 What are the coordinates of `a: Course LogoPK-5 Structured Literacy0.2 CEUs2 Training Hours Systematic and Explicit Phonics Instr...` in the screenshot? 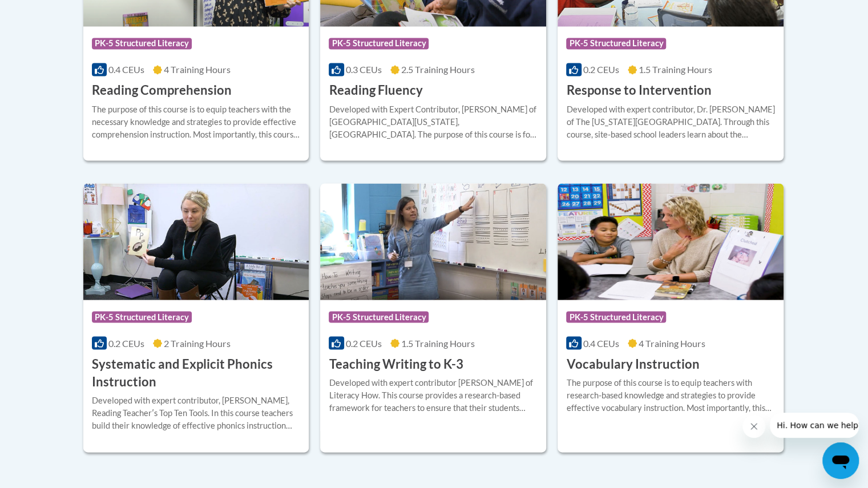 It's located at (196, 317).